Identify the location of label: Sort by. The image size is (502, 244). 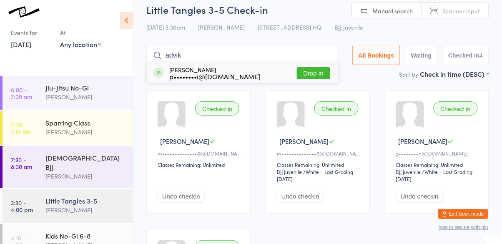
(409, 74).